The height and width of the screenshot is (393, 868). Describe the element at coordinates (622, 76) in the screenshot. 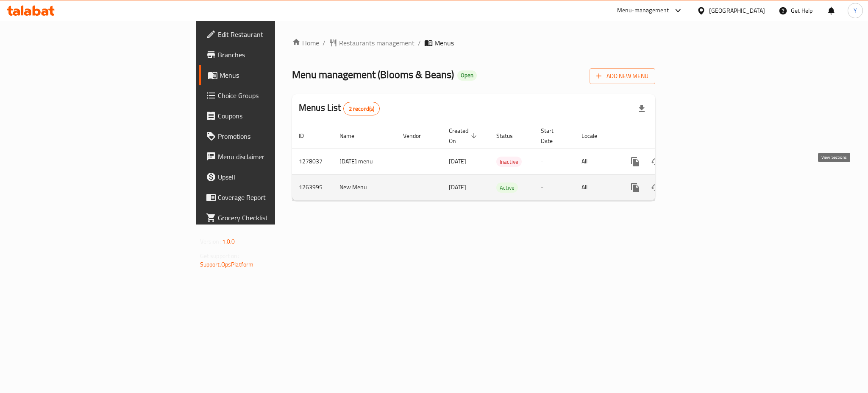

I see `button: Add New Menu` at that location.